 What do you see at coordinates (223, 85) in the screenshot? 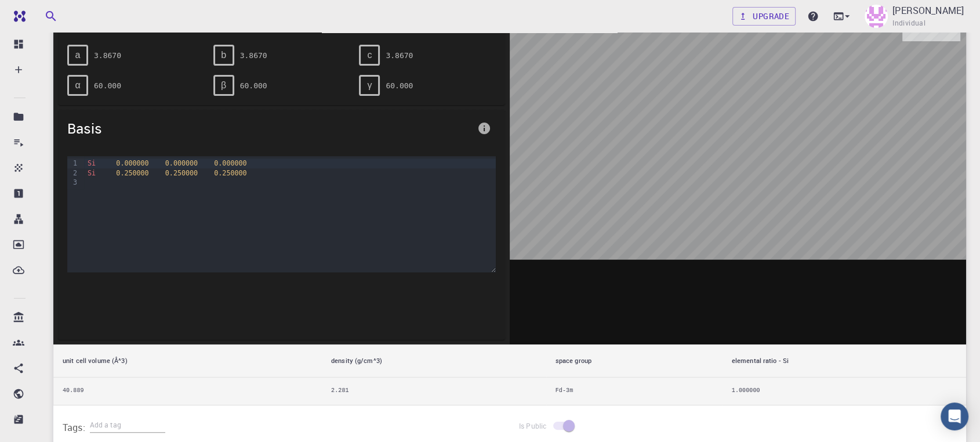
I see `span: β` at bounding box center [223, 85].